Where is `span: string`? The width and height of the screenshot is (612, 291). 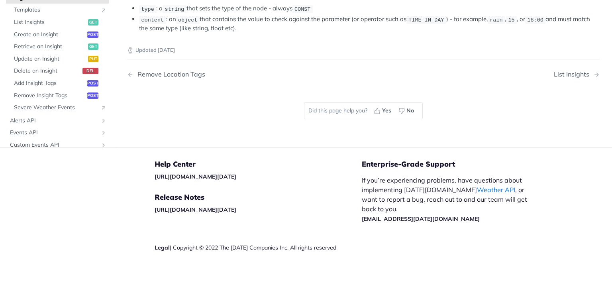 span: string is located at coordinates (174, 9).